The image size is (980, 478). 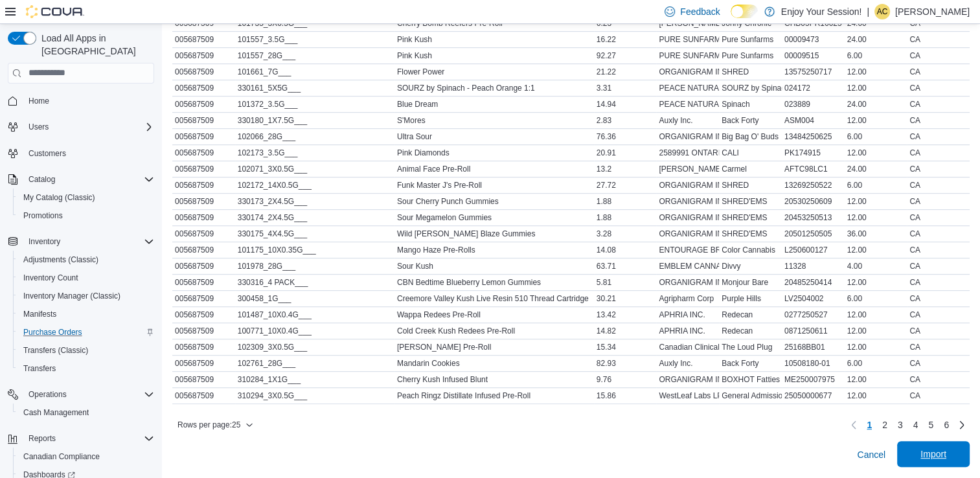 What do you see at coordinates (56, 413) in the screenshot?
I see `span: Cash Management` at bounding box center [56, 413].